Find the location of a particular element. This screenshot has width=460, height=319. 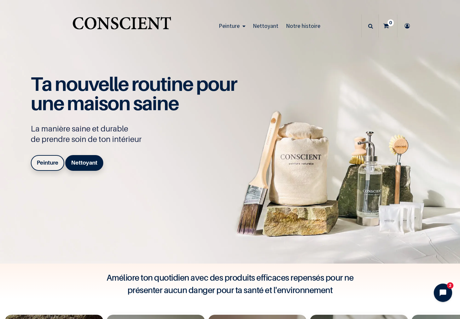

sup: 0 is located at coordinates (390, 23).